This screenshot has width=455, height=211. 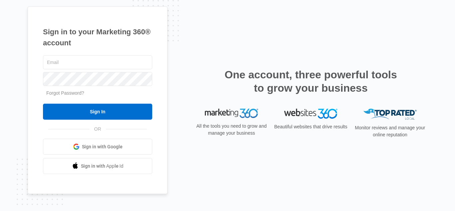 What do you see at coordinates (390, 131) in the screenshot?
I see `p: Monitor reviews and manage your online reputation` at bounding box center [390, 131].